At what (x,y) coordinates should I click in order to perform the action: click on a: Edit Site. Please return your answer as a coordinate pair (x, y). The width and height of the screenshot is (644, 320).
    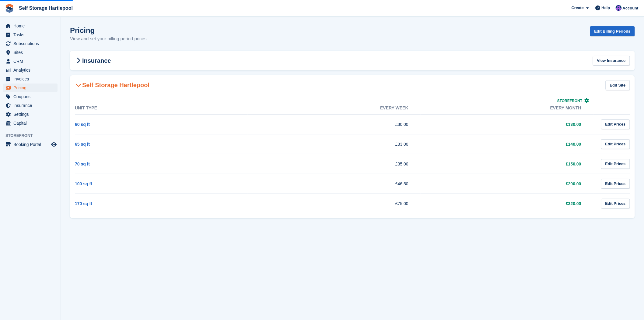
    Looking at the image, I should click on (618, 85).